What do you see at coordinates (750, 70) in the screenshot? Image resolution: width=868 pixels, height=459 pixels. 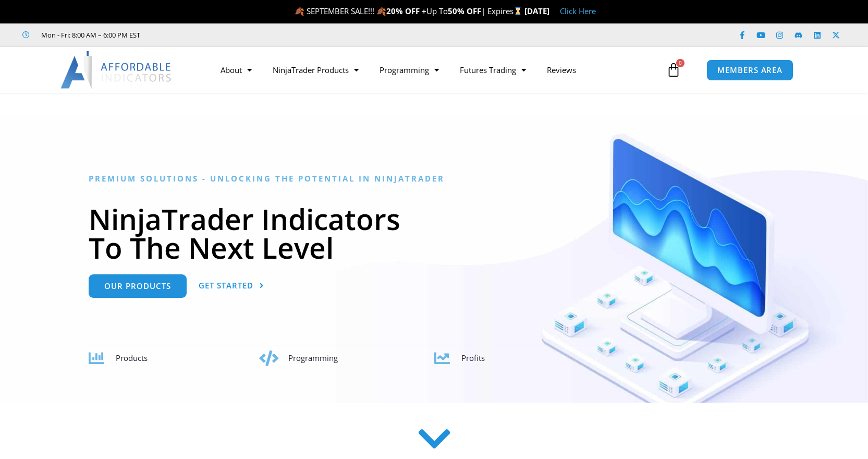 I see `a: MEMBERS AREA` at bounding box center [750, 70].